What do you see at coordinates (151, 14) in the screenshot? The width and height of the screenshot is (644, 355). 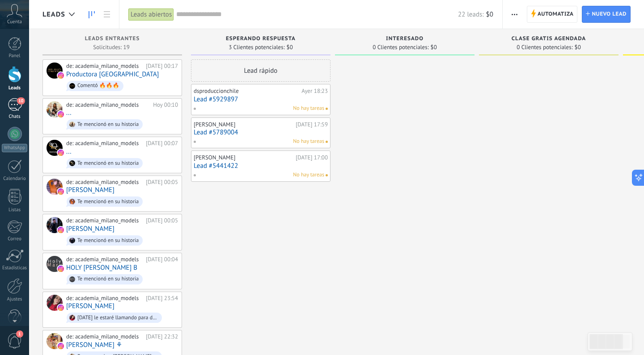 I see `div: Leads abiertos` at bounding box center [151, 14].